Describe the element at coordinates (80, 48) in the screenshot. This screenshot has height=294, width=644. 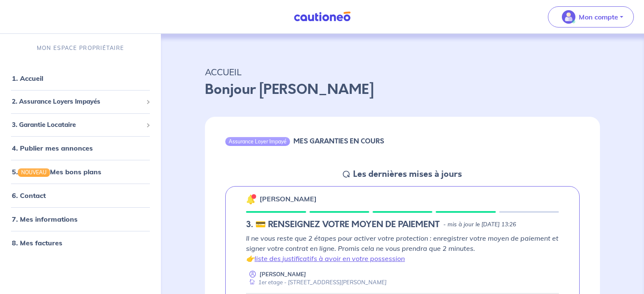
I see `p: MON ESPACE PROPRIÉTAIRE` at that location.